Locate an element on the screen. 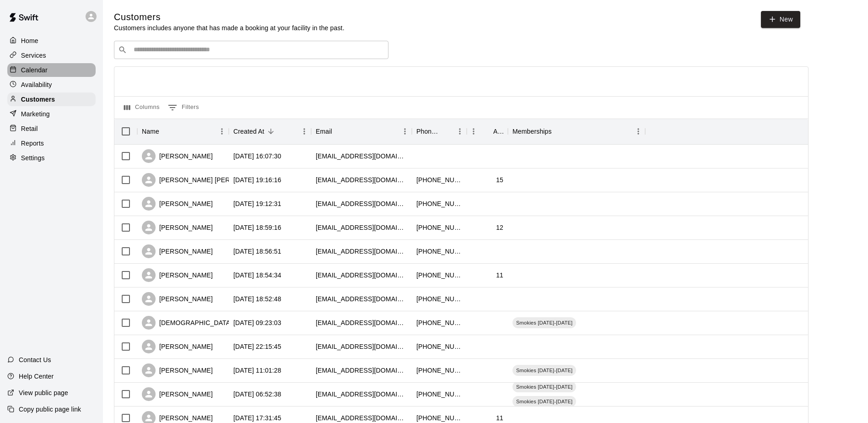  button: Select columns is located at coordinates (142, 108).